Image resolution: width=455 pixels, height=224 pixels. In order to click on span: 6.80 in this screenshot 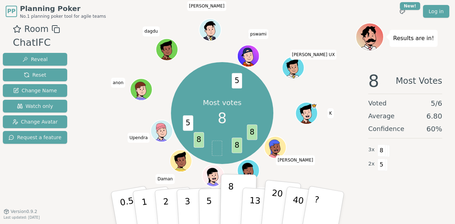, I will do `click(434, 116)`.